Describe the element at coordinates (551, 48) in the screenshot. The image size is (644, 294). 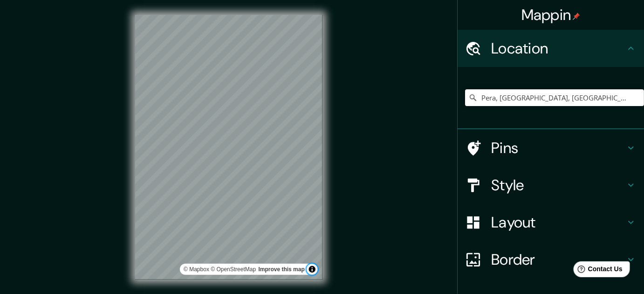
I see `div: Location` at that location.